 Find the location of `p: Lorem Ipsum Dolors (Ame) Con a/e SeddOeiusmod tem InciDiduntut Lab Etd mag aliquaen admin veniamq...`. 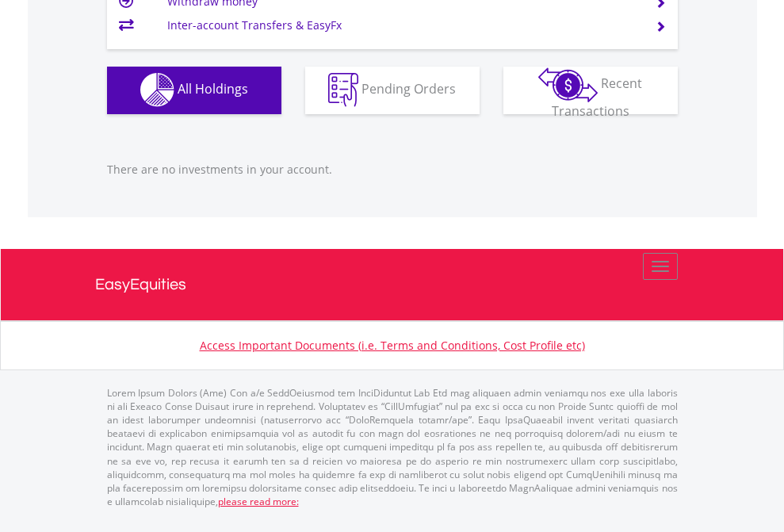

p: Lorem Ipsum Dolors (Ame) Con a/e SeddOeiusmod tem InciDiduntut Lab Etd mag aliquaen admin veniamq... is located at coordinates (393, 448).